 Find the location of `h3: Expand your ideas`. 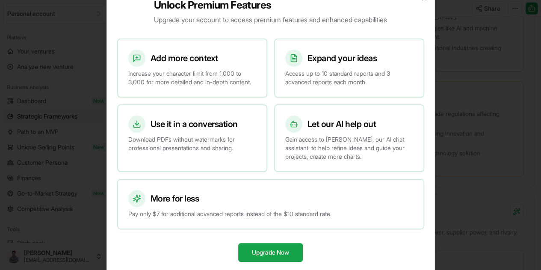

h3: Expand your ideas is located at coordinates (342, 58).